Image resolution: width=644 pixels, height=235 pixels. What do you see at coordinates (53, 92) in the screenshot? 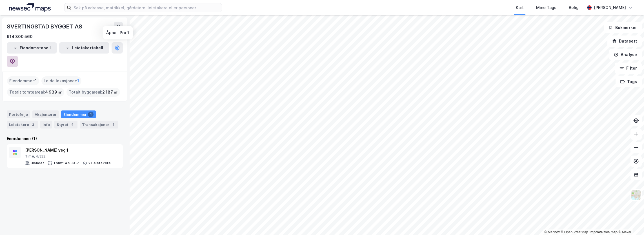
I see `span: 4 939 ㎡` at bounding box center [53, 92].